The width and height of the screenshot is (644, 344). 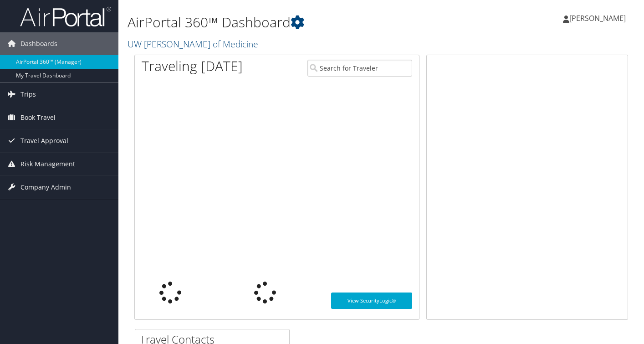 I want to click on input: Search for Traveler, so click(x=360, y=68).